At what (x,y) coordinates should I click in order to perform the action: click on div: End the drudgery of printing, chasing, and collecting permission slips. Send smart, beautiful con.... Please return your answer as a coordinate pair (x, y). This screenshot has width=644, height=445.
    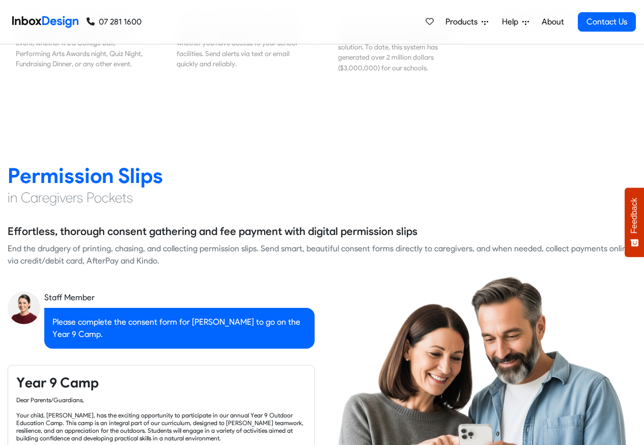
    Looking at the image, I should click on (322, 255).